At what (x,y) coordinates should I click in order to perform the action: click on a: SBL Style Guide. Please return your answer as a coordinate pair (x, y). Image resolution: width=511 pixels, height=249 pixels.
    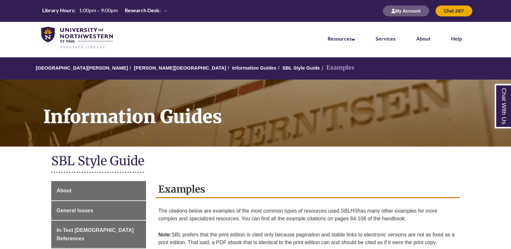
    Looking at the image, I should click on (301, 68).